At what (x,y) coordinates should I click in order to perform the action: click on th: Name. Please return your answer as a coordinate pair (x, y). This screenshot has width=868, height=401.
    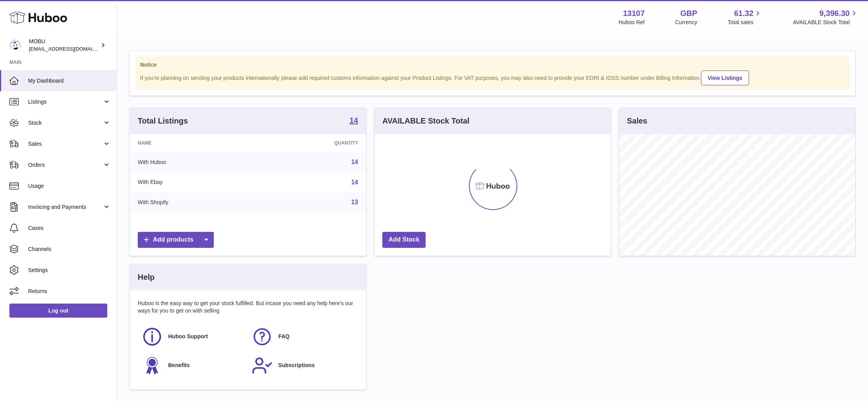
    Looking at the image, I should click on (193, 143).